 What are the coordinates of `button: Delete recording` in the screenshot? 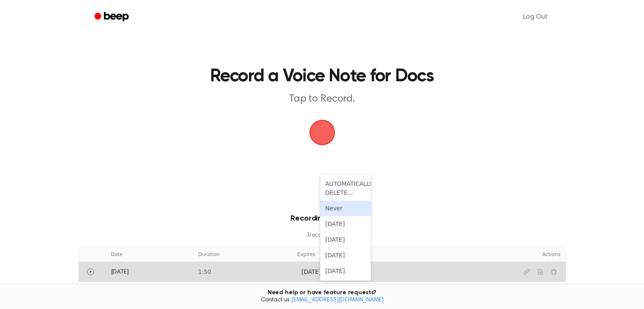 It's located at (554, 271).